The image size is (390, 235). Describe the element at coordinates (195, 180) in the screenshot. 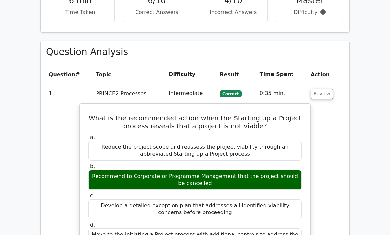

I see `div: Recommend to Corporate or Programme Management that the project should be cancelled` at that location.